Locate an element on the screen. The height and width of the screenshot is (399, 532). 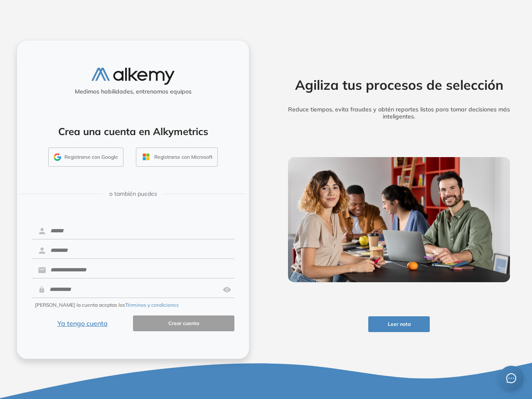
h4: Crea una cuenta en Alkymetrics is located at coordinates (133, 131).